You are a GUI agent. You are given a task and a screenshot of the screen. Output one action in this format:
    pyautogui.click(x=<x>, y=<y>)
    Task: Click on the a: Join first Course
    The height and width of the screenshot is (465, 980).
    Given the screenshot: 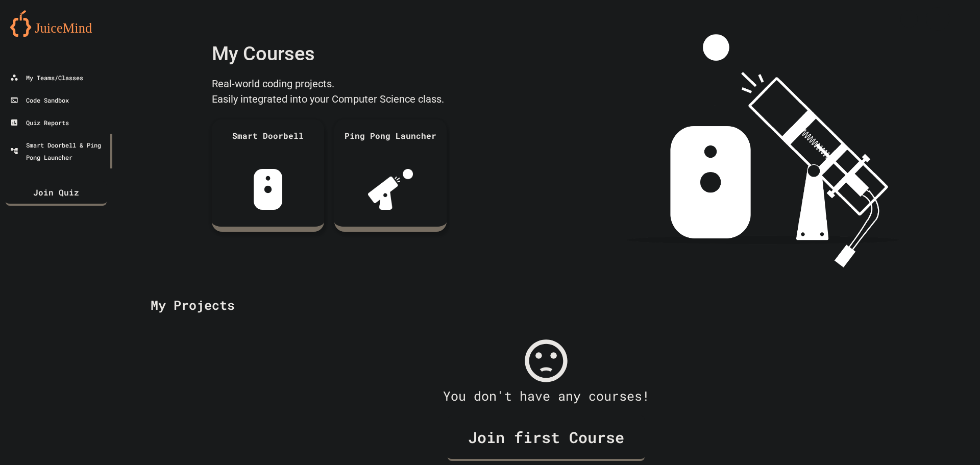 What is the action you would take?
    pyautogui.click(x=546, y=438)
    